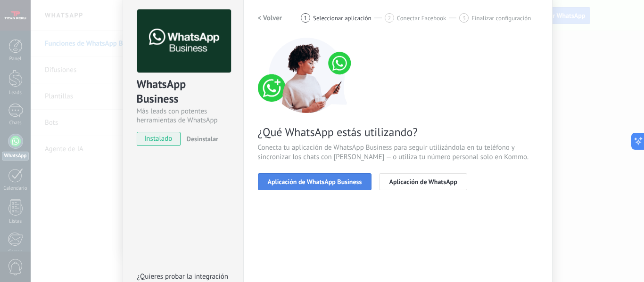 The width and height of the screenshot is (644, 282). I want to click on h2: < Volver, so click(270, 18).